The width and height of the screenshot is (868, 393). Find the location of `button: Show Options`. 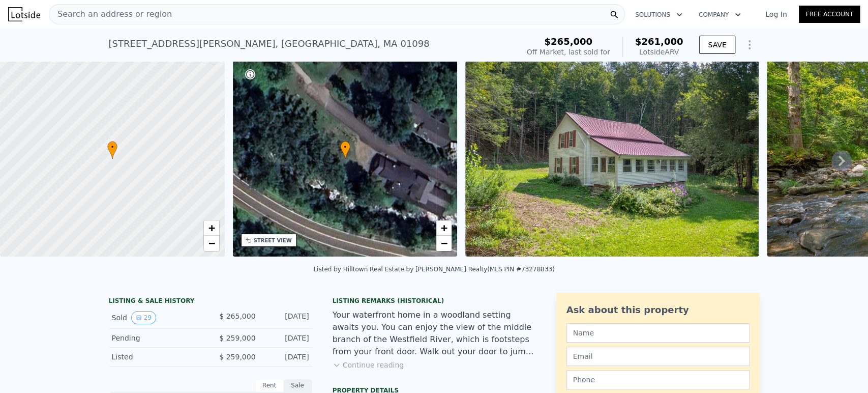

button: Show Options is located at coordinates (750, 45).